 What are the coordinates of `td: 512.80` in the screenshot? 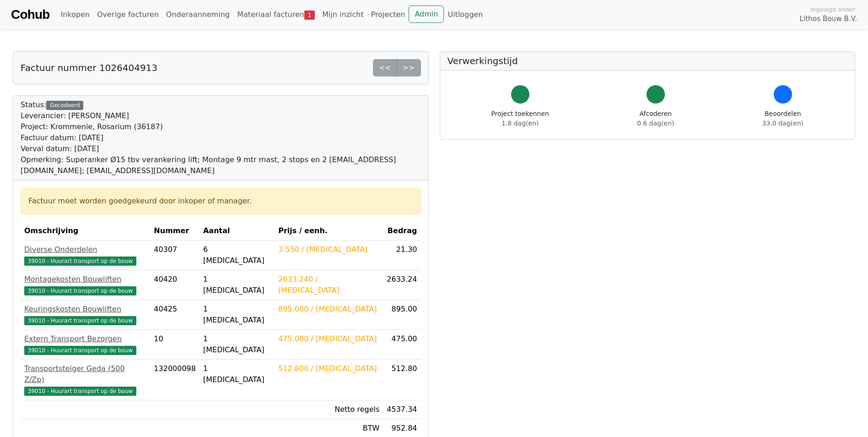 It's located at (401, 380).